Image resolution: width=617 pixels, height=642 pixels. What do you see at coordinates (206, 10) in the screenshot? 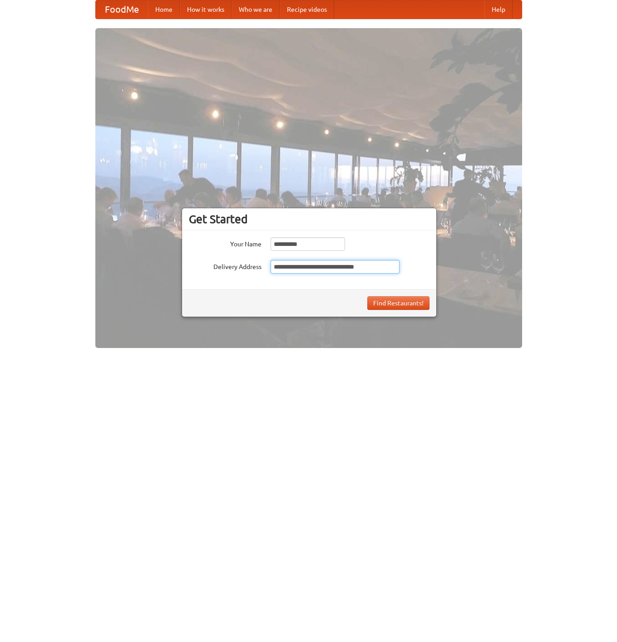
I see `a: How it works` at bounding box center [206, 10].